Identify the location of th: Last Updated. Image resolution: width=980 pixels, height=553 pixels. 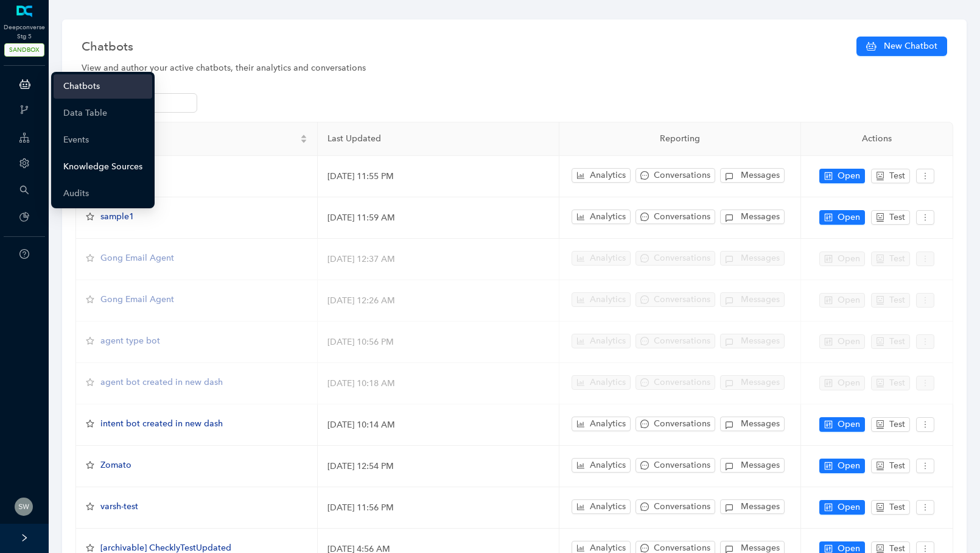
(438, 139).